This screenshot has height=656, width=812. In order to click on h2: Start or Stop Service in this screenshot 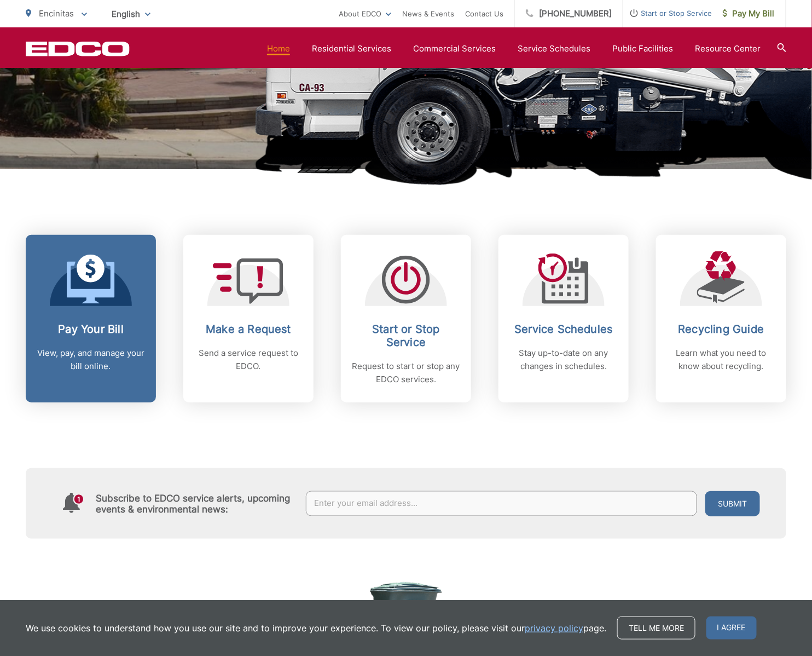, I will do `click(406, 336)`.